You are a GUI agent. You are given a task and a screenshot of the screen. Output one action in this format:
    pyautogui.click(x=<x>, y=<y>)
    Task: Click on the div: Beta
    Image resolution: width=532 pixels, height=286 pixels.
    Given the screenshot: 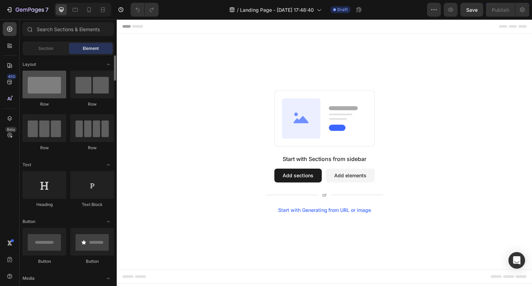 What is the action you would take?
    pyautogui.click(x=11, y=129)
    